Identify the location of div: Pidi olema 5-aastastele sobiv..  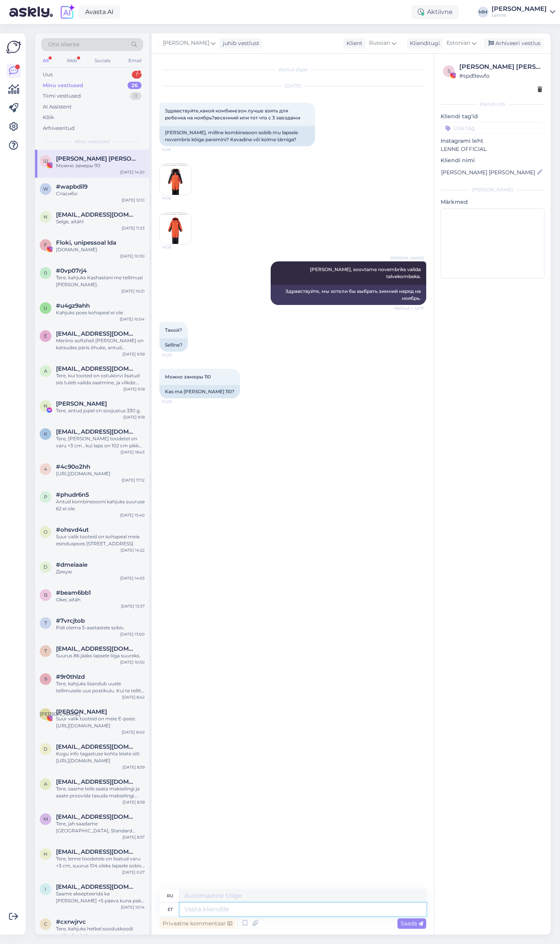
(101, 628).